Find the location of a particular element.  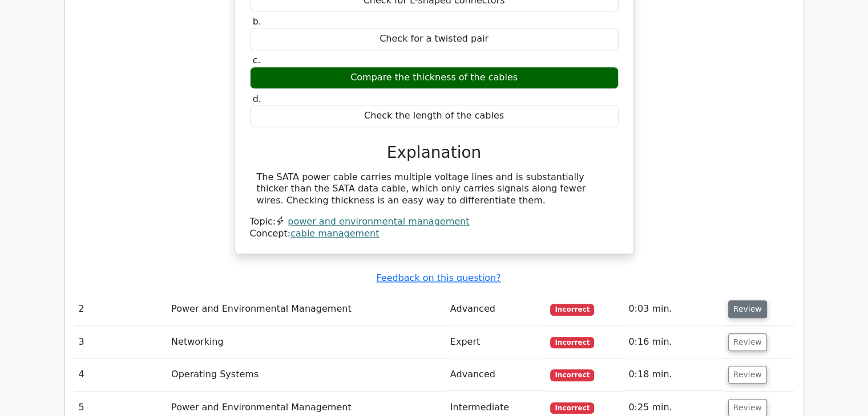

td: Power and Environmental Management is located at coordinates (306, 309).